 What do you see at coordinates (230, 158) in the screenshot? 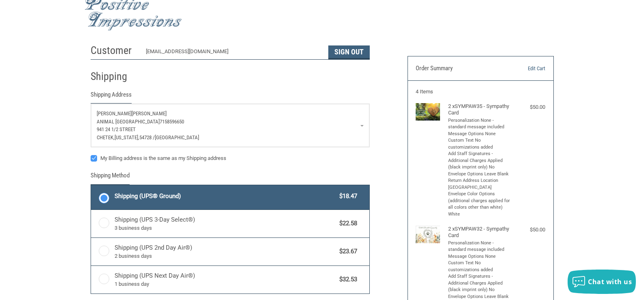
I see `label: My Billing address is the same as my Shipping address` at bounding box center [230, 158].